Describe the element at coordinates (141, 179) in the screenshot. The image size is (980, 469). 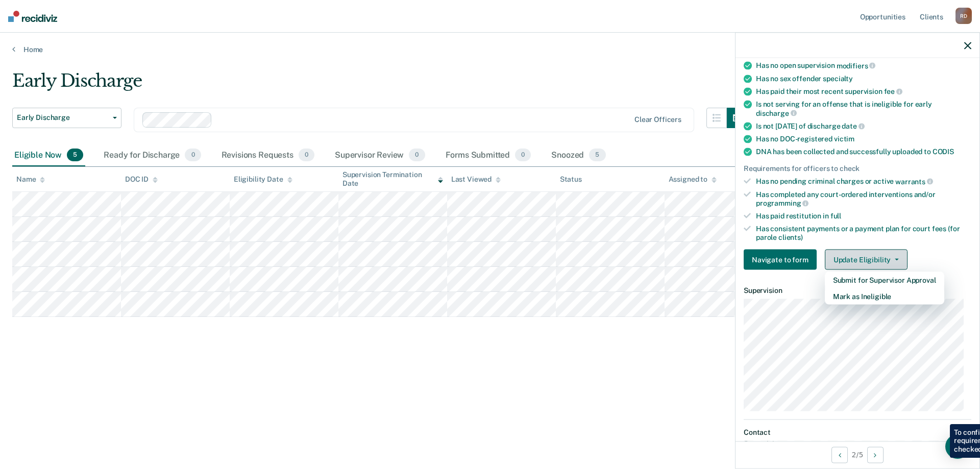
I see `div: DOC ID` at that location.